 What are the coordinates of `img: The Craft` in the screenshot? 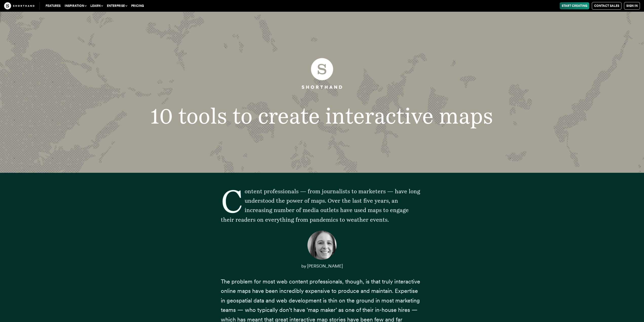 It's located at (20, 5).